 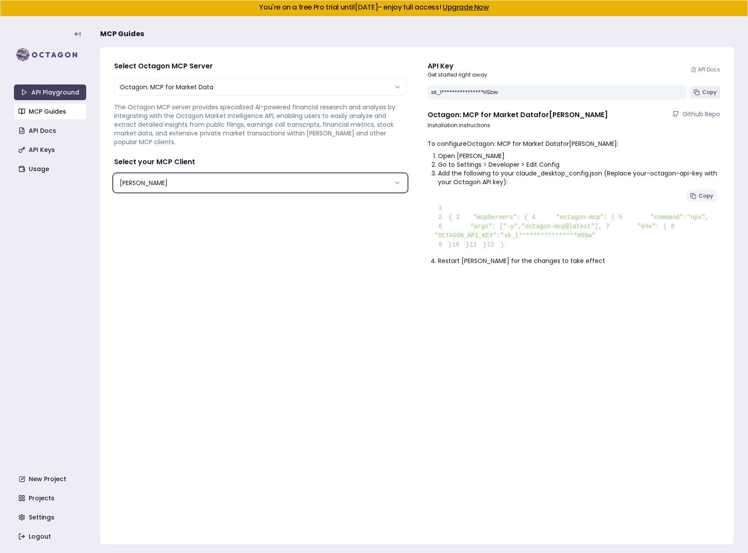 I want to click on span: "-y", so click(x=511, y=227).